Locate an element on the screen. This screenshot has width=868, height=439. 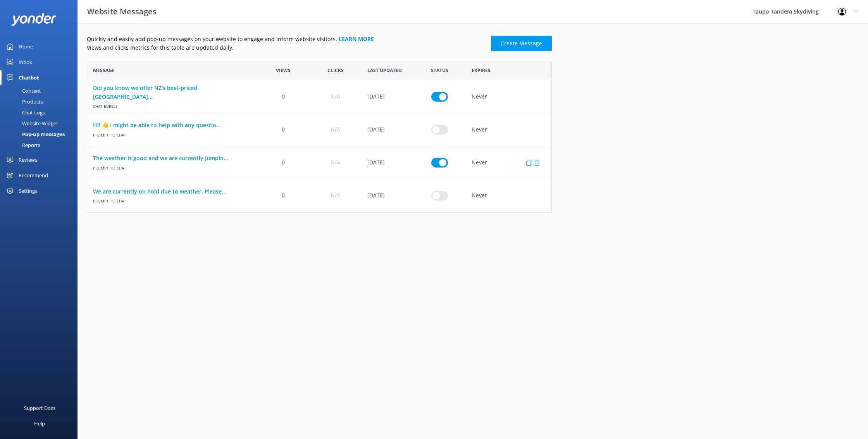
span: Message is located at coordinates (104, 70).